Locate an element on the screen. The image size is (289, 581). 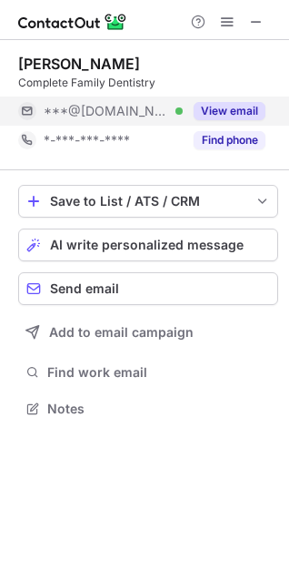
span: Find work email is located at coordinates (159, 372).